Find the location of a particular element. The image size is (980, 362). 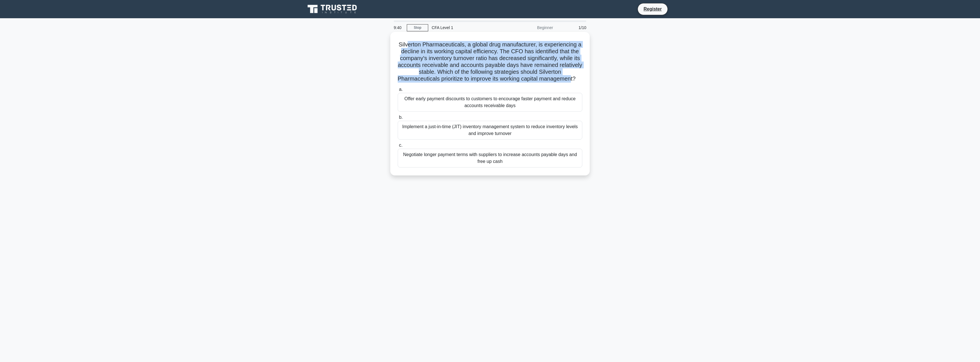

div: Beginner is located at coordinates (531, 28).